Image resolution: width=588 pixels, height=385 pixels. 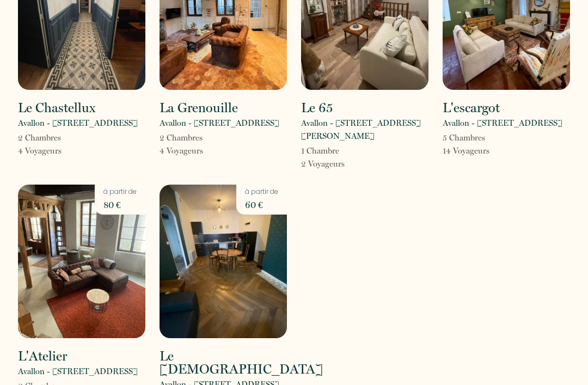 I want to click on h2: L'Atelier, so click(x=43, y=356).